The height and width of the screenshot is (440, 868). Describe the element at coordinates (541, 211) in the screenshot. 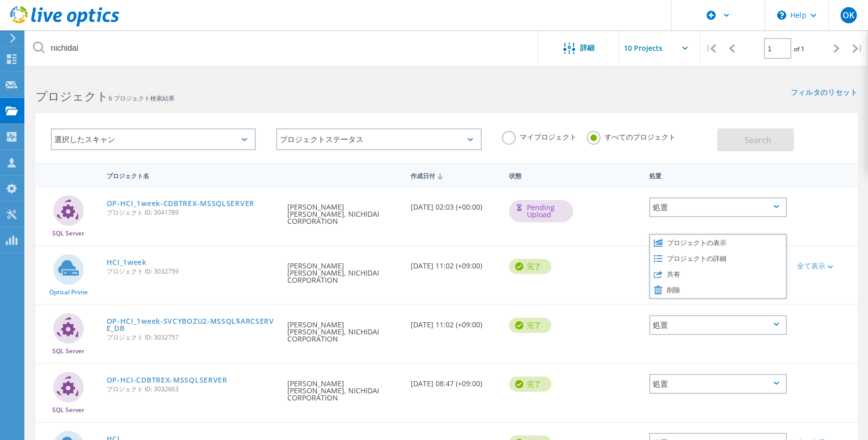

I see `div: Pending Upload` at that location.